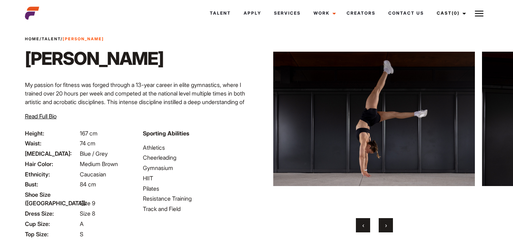 The height and width of the screenshot is (242, 513). I want to click on span: Previous, so click(363, 225).